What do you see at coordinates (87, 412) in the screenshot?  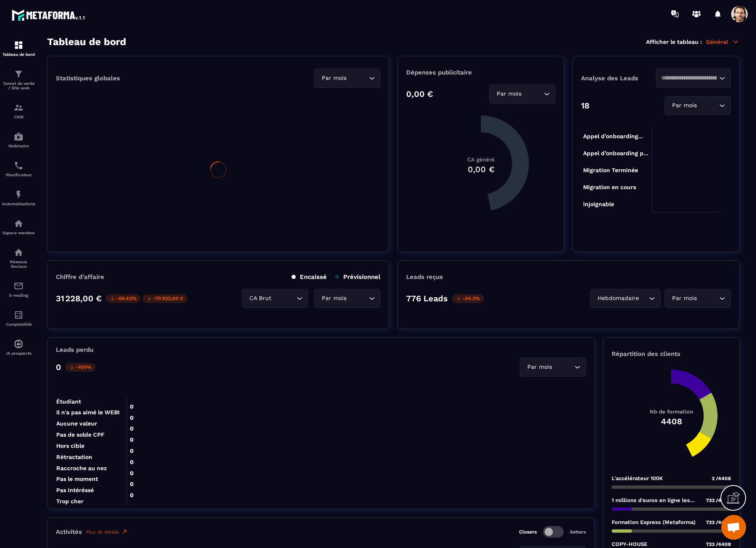 I see `tspan: Il n'a pas aimé le WEBI` at bounding box center [87, 412].